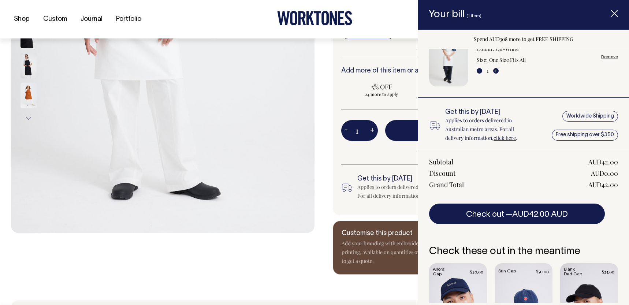 The height and width of the screenshot is (305, 629). Describe the element at coordinates (482, 60) in the screenshot. I see `dt: Size:` at that location.